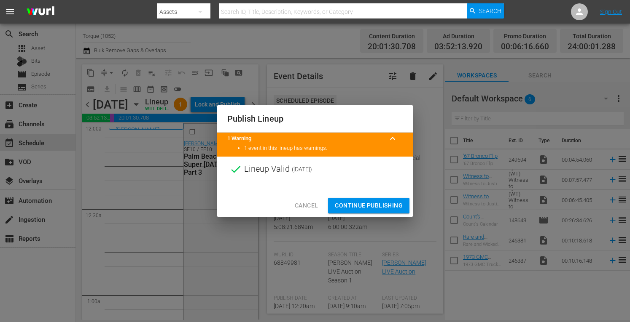  What do you see at coordinates (305, 139) in the screenshot?
I see `title: 1 Warning` at bounding box center [305, 139].